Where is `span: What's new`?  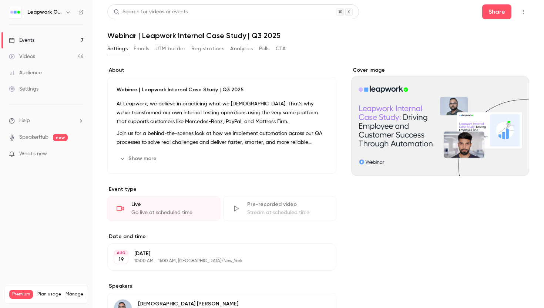 span: What's new is located at coordinates (33, 154).